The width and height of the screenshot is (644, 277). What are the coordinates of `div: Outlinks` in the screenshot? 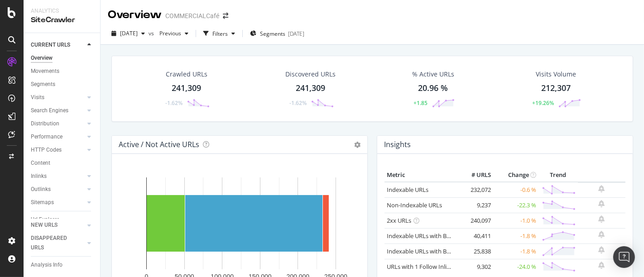 It's located at (41, 189).